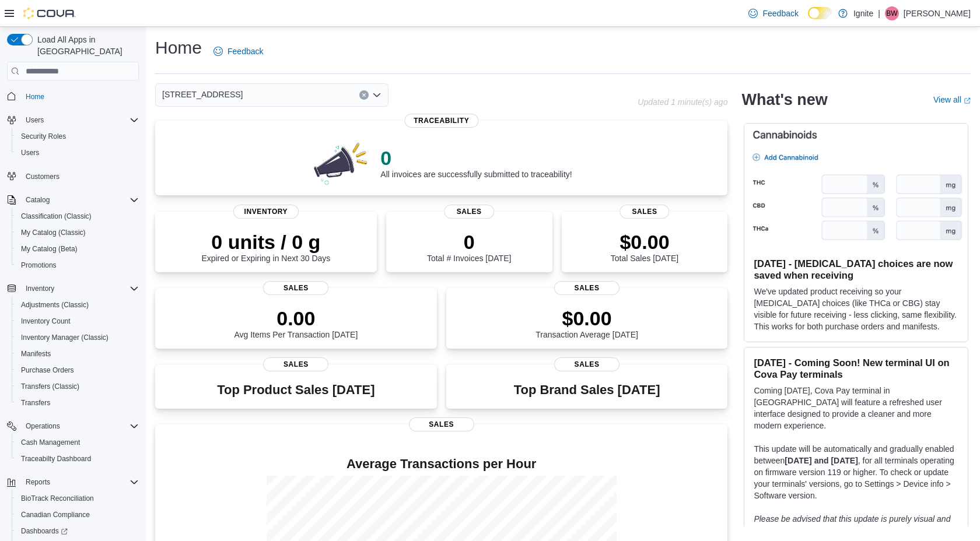 The image size is (980, 541). Describe the element at coordinates (80, 176) in the screenshot. I see `span: Customers` at that location.